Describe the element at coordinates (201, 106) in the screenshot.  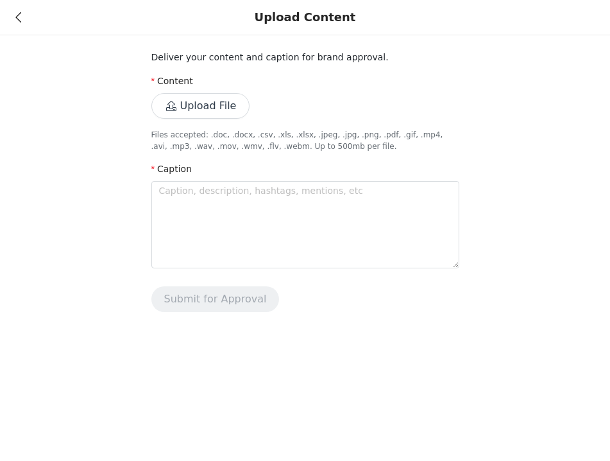
I see `span: Upload File` at that location.